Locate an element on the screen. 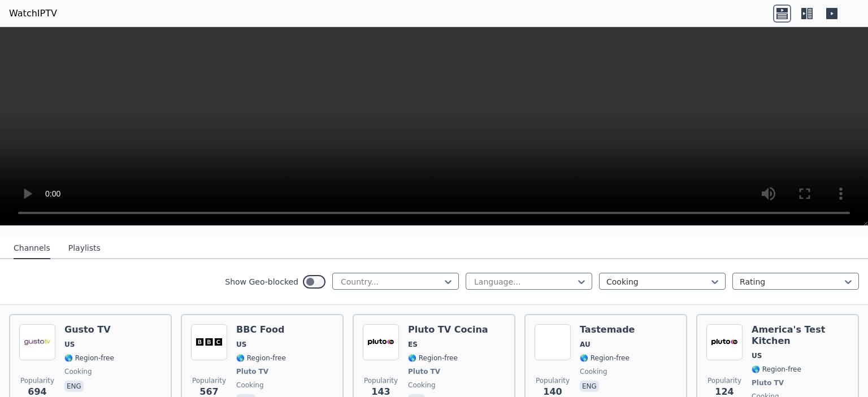 Image resolution: width=868 pixels, height=397 pixels. img: America's Test Kitchen is located at coordinates (725, 342).